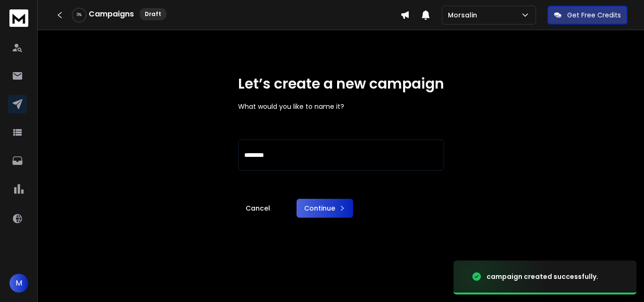  Describe the element at coordinates (340, 106) in the screenshot. I see `p: What would you like to name it?` at that location.